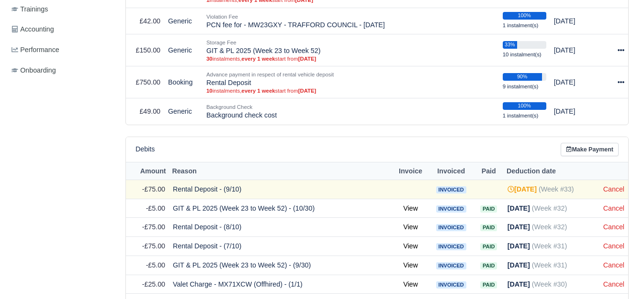  What do you see at coordinates (61, 50) in the screenshot?
I see `a: Performance` at bounding box center [61, 50].